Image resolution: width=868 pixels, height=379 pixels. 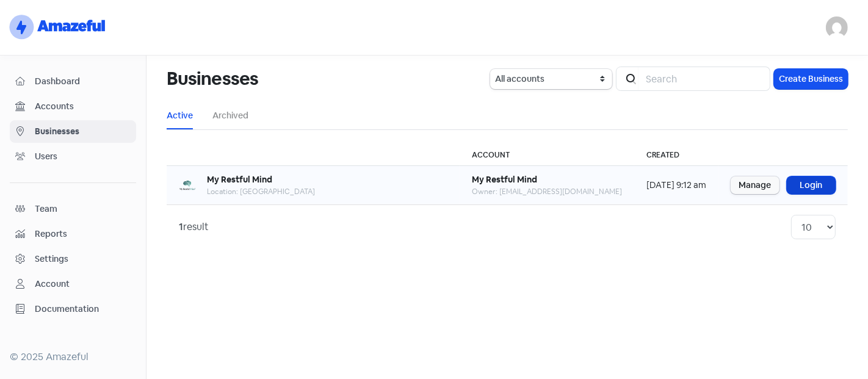 What do you see at coordinates (83, 309) in the screenshot?
I see `span: Documentation` at bounding box center [83, 309].